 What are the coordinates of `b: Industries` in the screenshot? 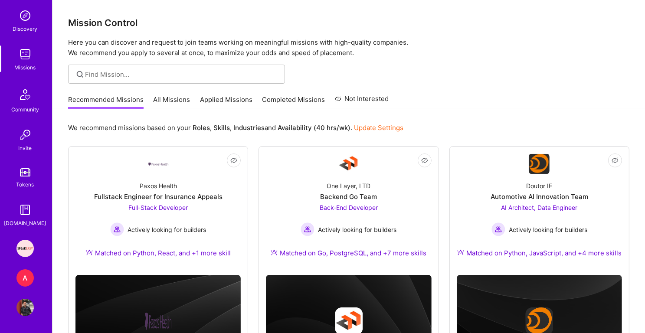 It's located at (249, 128).